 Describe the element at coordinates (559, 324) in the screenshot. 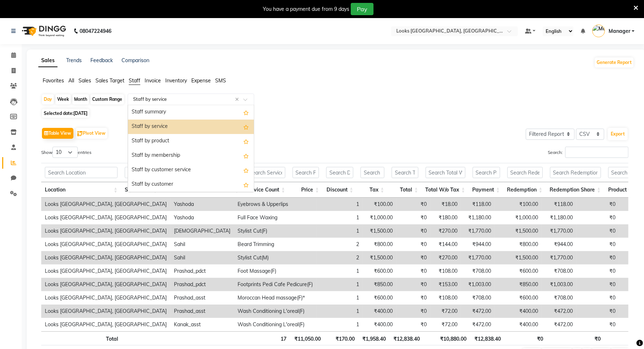

I see `td: ₹472.00` at that location.